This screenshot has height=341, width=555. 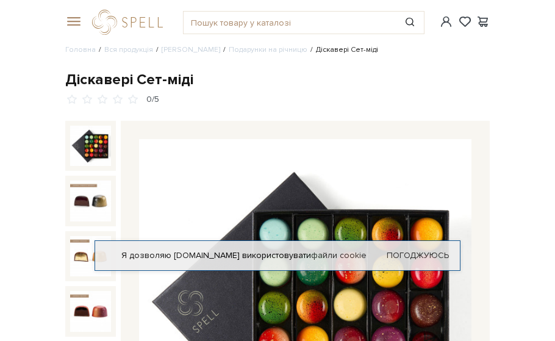 I want to click on div: Діскавері Сет-міді, so click(x=277, y=79).